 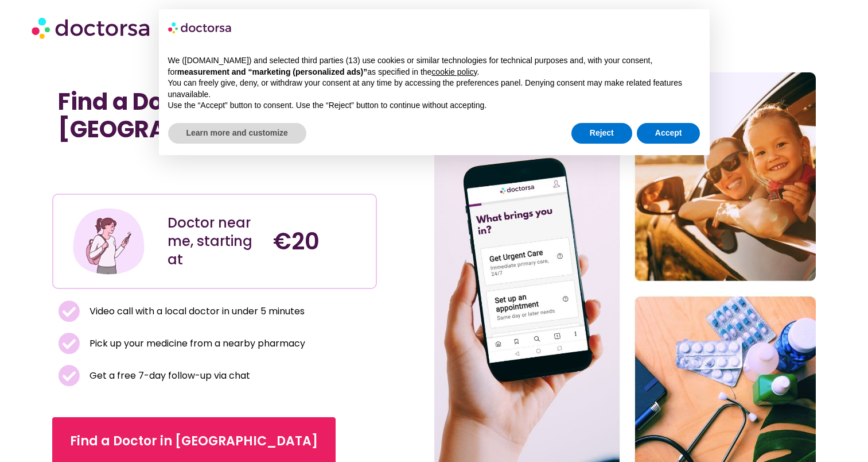 What do you see at coordinates (602, 133) in the screenshot?
I see `button: Reject` at bounding box center [602, 133].